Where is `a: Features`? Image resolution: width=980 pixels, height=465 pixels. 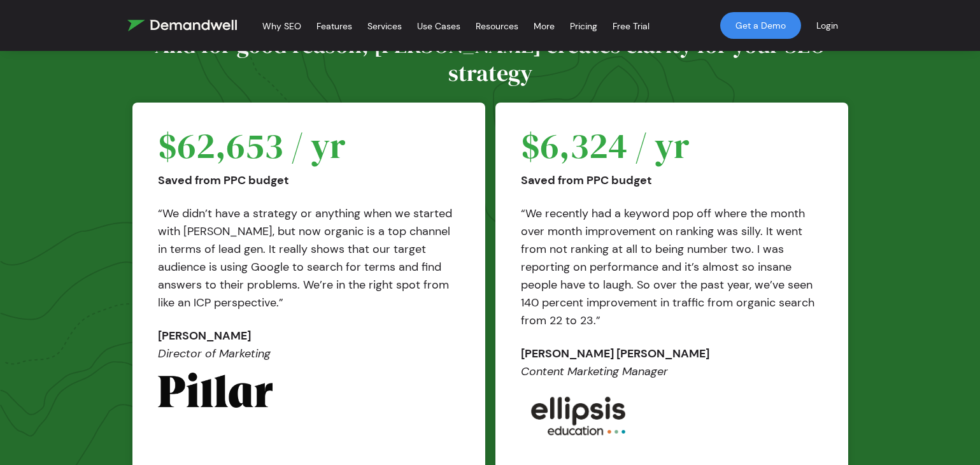 a: Features is located at coordinates (335, 27).